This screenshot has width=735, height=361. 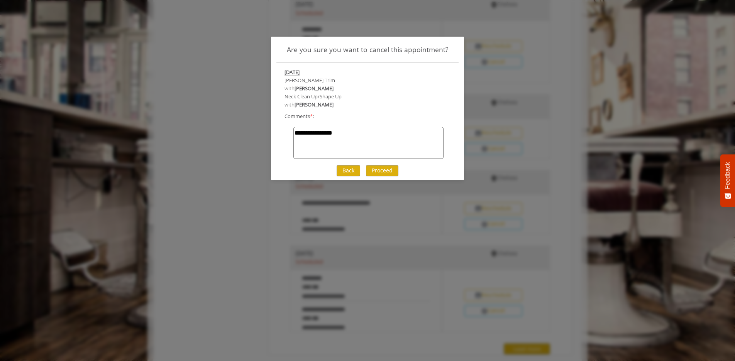 What do you see at coordinates (382, 171) in the screenshot?
I see `button: Proceed` at bounding box center [382, 171].